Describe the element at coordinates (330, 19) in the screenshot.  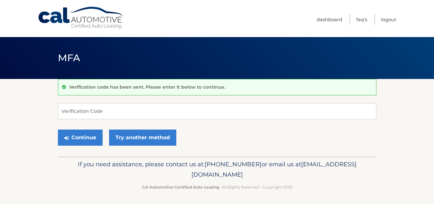
I see `a: Dashboard` at that location.